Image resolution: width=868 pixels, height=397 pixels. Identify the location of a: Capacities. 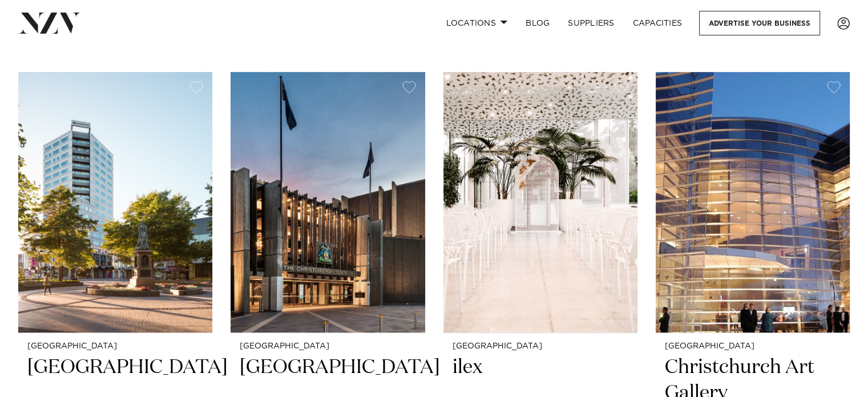
(657, 23).